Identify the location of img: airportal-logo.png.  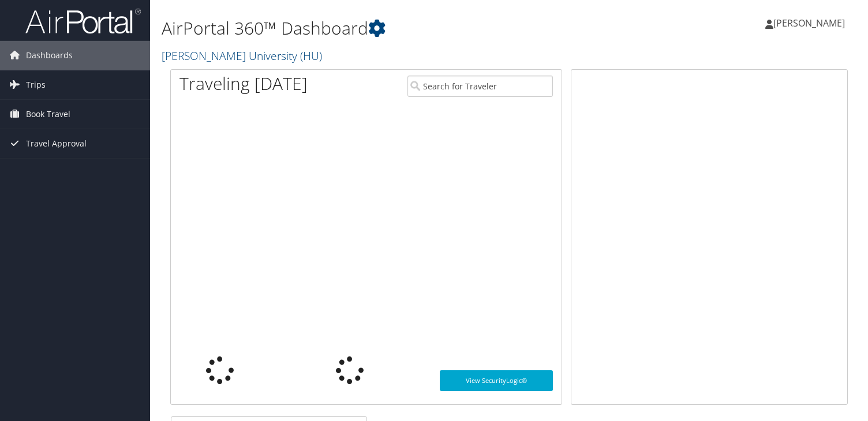
(83, 21).